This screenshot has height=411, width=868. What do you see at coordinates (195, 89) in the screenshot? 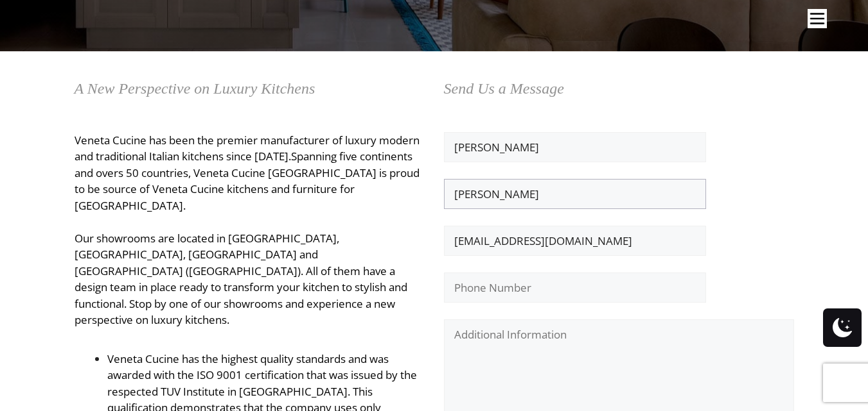
I see `span: A New Perspective on Luxury Kitchens` at bounding box center [195, 89].